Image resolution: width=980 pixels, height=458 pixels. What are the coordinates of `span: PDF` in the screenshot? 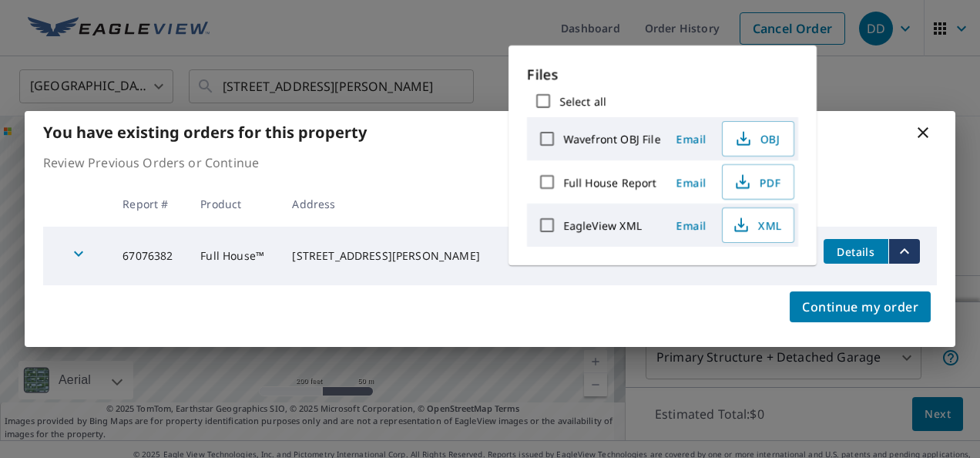 It's located at (757, 182).